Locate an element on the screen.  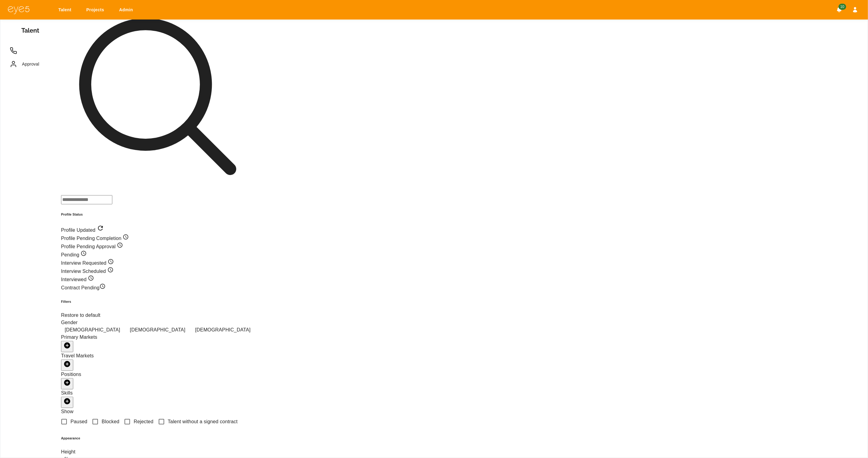
span: Blocked is located at coordinates (110, 422).